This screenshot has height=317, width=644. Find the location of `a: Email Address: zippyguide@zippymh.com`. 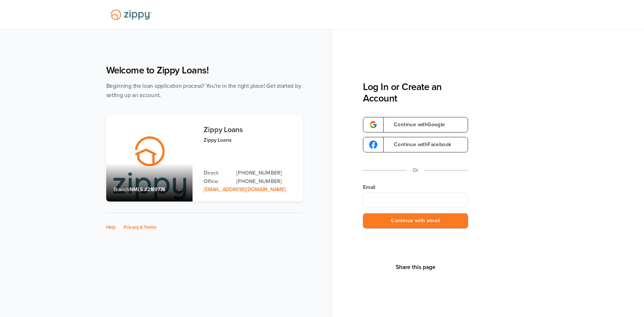

a: Email Address: zippyguide@zippymh.com is located at coordinates (244, 189).